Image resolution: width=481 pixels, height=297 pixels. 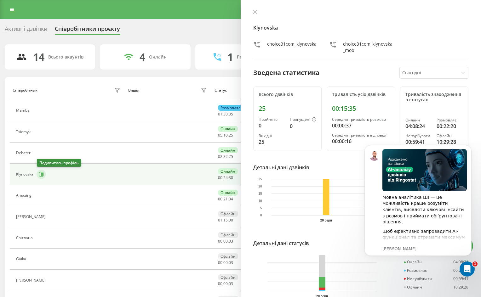 What do you see at coordinates (220, 135) in the screenshot?
I see `span: 05` at bounding box center [220, 135].